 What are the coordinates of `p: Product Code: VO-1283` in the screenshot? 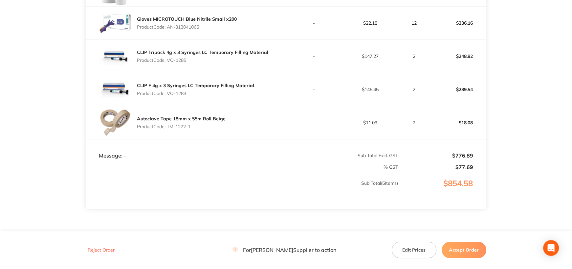 It's located at (195, 93).